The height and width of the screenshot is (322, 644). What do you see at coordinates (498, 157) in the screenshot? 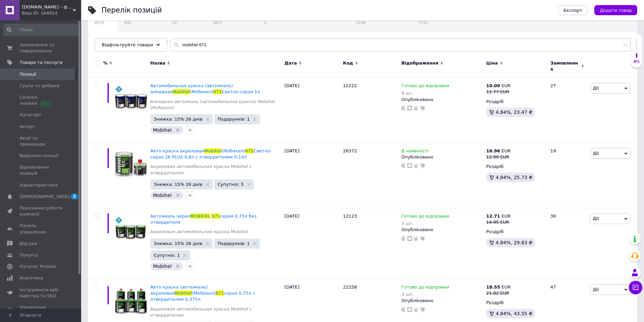
I see `div: 12.90 EUR` at bounding box center [498, 157].